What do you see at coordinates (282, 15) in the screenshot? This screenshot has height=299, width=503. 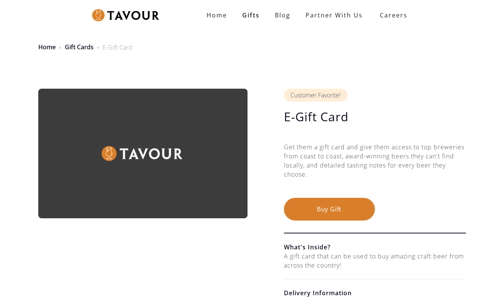 I see `a: Blog` at bounding box center [282, 15].